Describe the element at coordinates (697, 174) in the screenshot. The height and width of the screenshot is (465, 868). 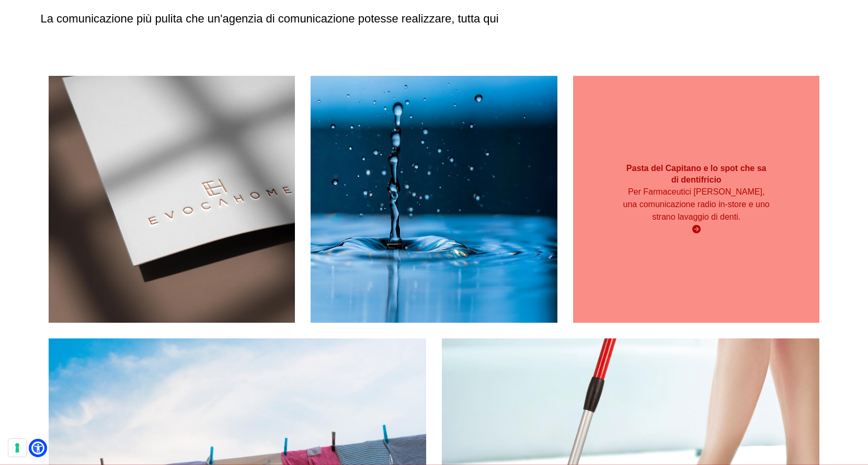
I see `strong: Pasta del Capitano e lo spot che sa di dentifricio` at that location.